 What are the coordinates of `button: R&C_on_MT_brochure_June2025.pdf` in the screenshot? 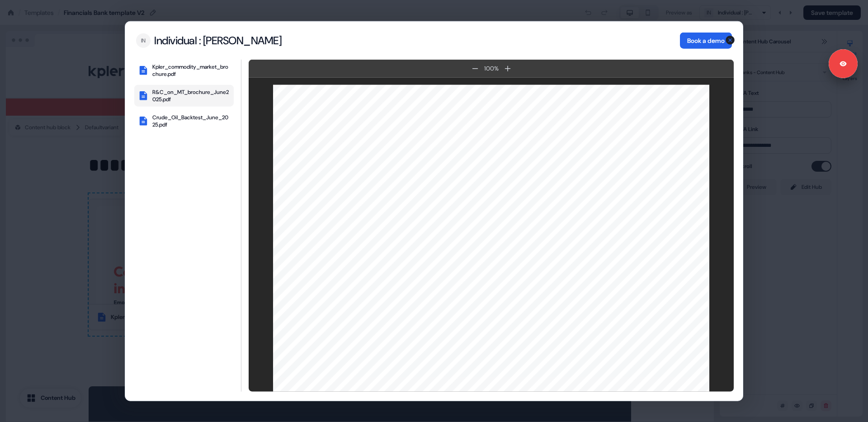 It's located at (184, 96).